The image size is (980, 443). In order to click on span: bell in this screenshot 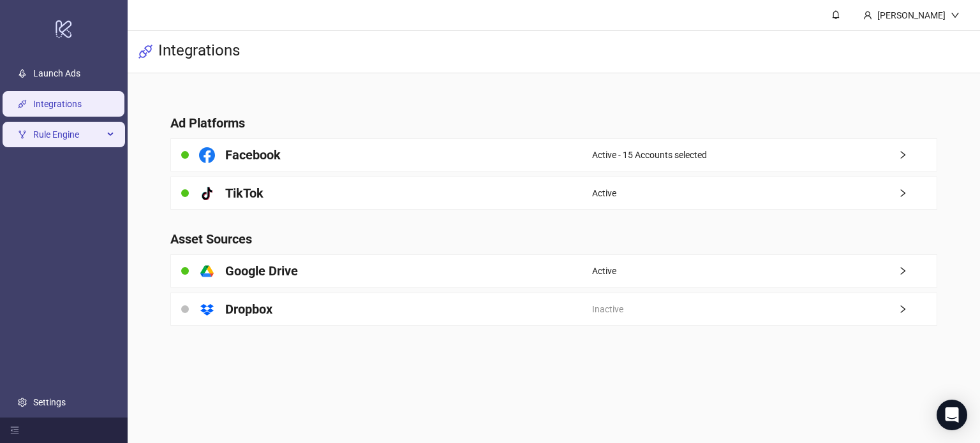, I will do `click(836, 15)`.